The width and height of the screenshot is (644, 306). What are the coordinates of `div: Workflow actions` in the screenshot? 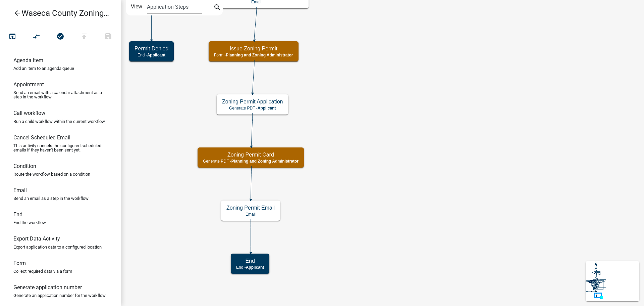 It's located at (61, 38).